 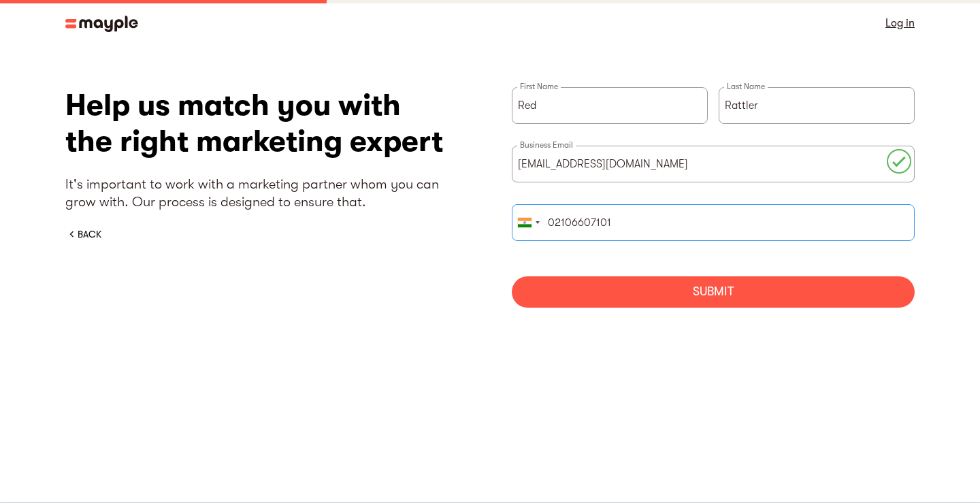 I want to click on a: Log in, so click(x=900, y=23).